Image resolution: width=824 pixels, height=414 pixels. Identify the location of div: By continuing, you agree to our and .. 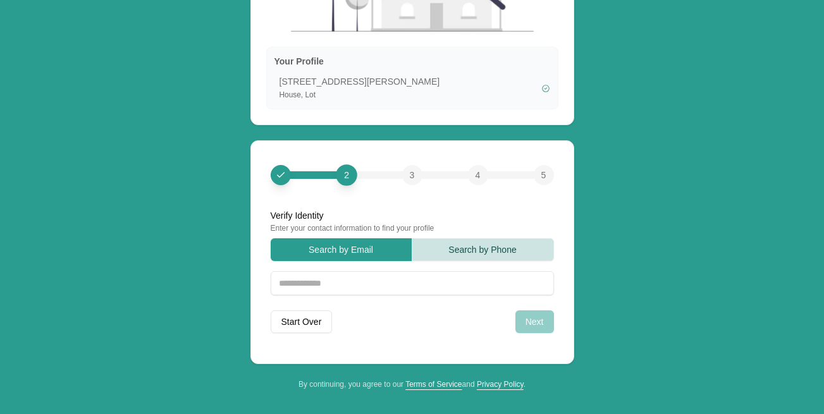
(413, 385).